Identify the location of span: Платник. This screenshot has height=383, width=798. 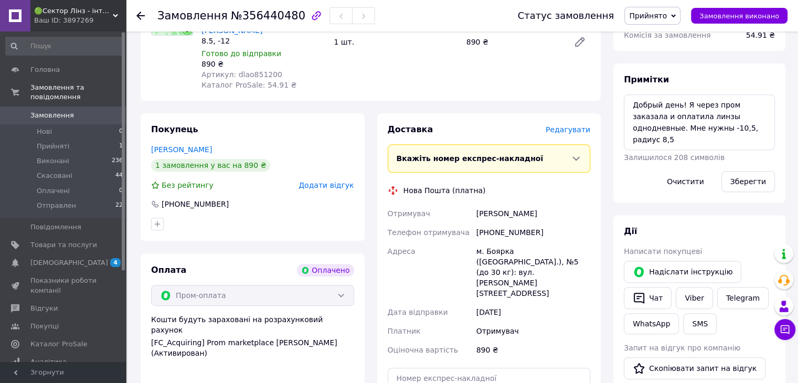
(404, 331).